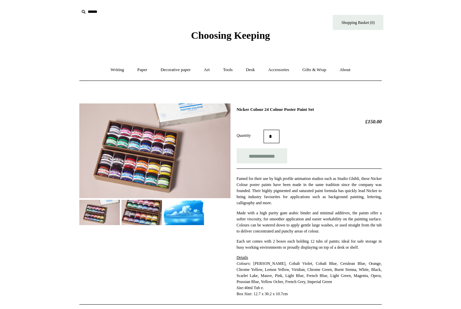 The width and height of the screenshot is (461, 309). What do you see at coordinates (358, 22) in the screenshot?
I see `a: Shopping Basket (0)` at bounding box center [358, 22].